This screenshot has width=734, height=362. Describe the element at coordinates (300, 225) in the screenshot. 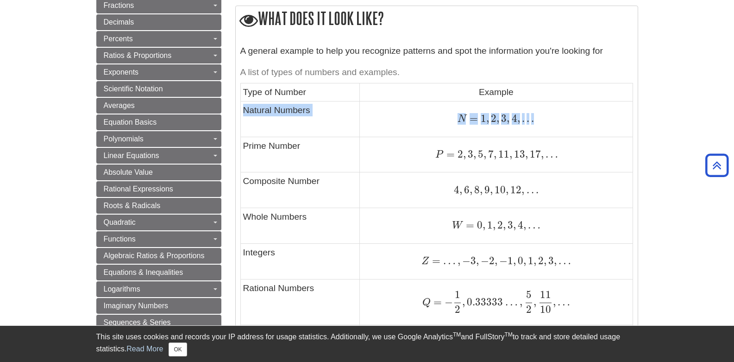

I see `td: Whole Numbers` at that location.